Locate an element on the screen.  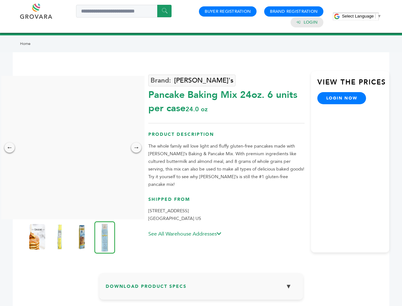
a: Home is located at coordinates (25, 44).